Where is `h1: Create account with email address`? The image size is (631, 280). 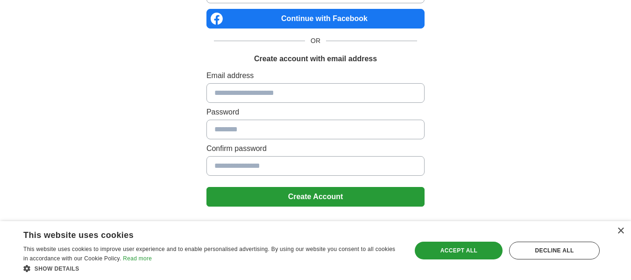 h1: Create account with email address is located at coordinates (315, 59).